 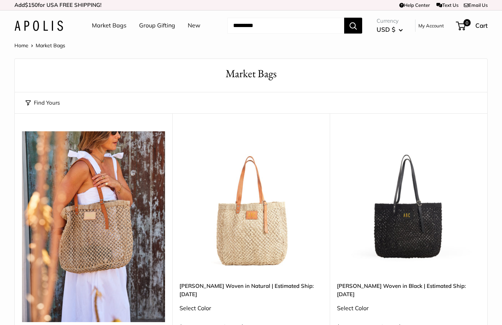 What do you see at coordinates (447, 5) in the screenshot?
I see `a: Text Us` at bounding box center [447, 5].